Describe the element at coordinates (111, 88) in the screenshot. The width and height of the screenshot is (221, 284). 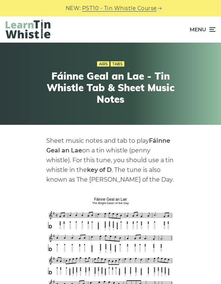
I see `h1: Fáinne Geal an Lae - Tin Whistle Tab & Sheet Music Notes` at that location.